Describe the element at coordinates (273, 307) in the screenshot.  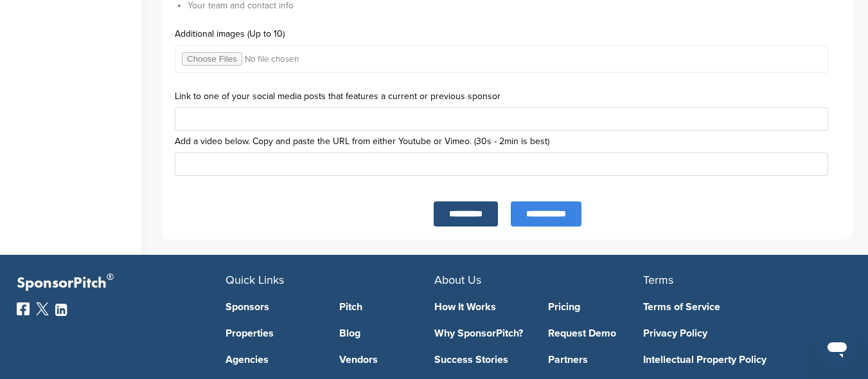
I see `a: Sponsors` at that location.